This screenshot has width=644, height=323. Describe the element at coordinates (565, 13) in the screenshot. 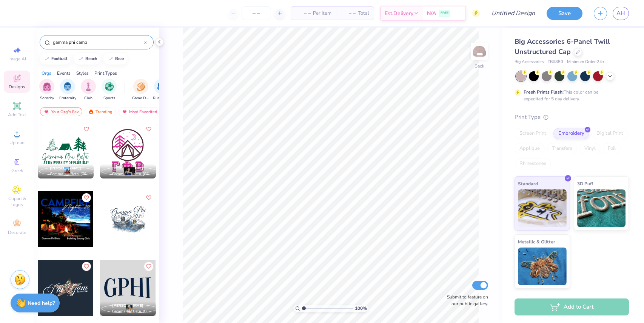

I see `button: Save` at that location.